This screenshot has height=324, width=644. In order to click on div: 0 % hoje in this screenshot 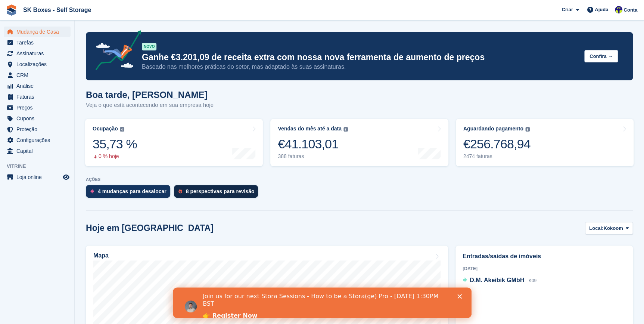, I will do `click(115, 156)`.